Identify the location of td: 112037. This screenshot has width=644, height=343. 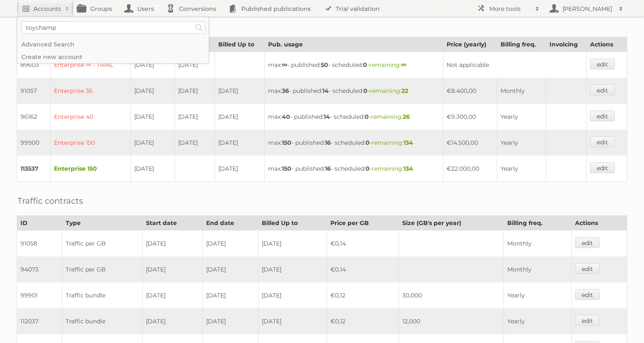
(40, 321).